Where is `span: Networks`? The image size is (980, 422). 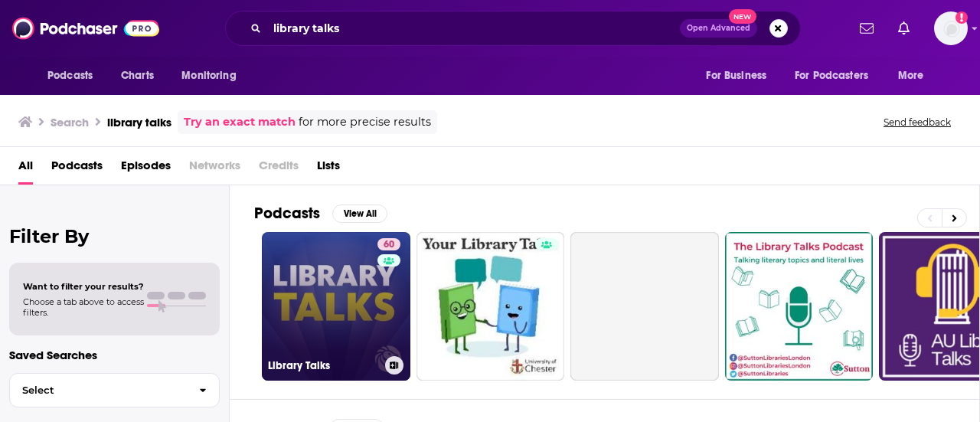
span: Networks is located at coordinates (214, 168).